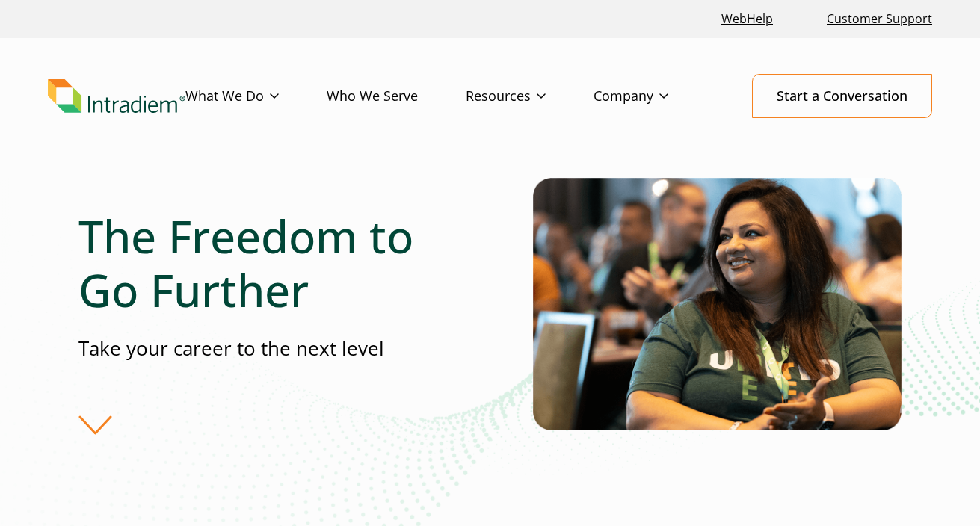 The width and height of the screenshot is (980, 526). Describe the element at coordinates (842, 96) in the screenshot. I see `a: Start a Conversation` at that location.